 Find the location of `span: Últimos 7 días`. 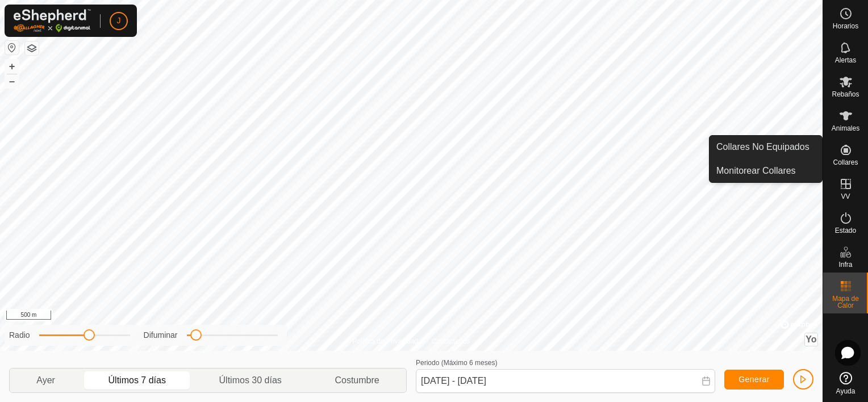

span: Últimos 7 días is located at coordinates (137, 380).